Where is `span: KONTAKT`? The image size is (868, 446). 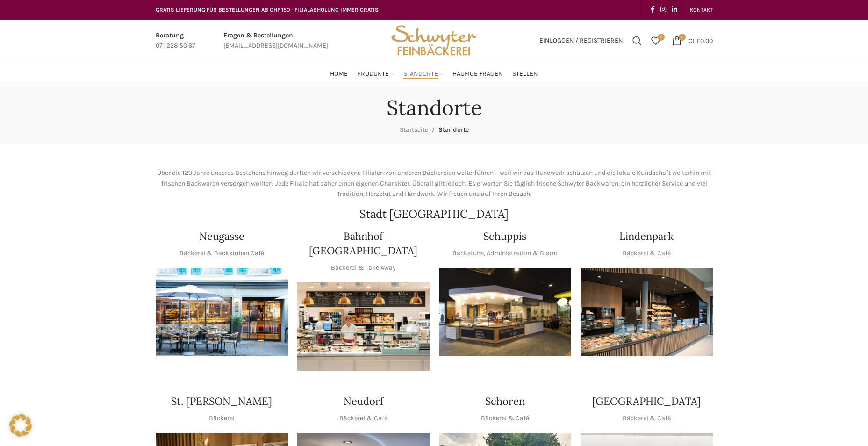 span: KONTAKT is located at coordinates (701, 10).